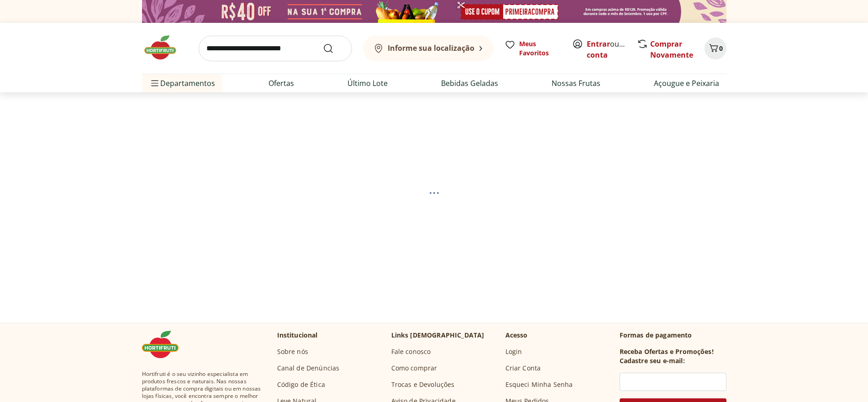  Describe the element at coordinates (334, 48) in the screenshot. I see `button: Submit Search` at that location.